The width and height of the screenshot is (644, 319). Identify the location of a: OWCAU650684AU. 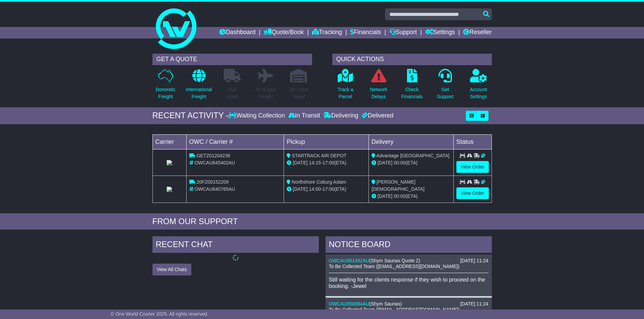
(349, 304).